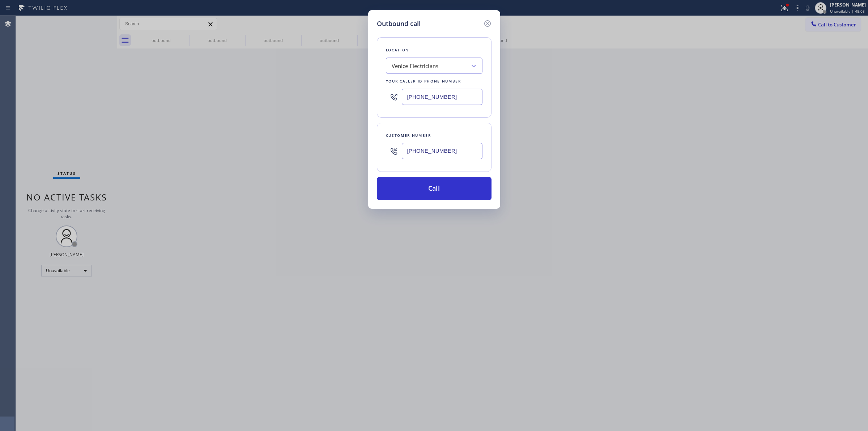 The width and height of the screenshot is (868, 431). Describe the element at coordinates (415, 66) in the screenshot. I see `div: Venice Electricians` at that location.